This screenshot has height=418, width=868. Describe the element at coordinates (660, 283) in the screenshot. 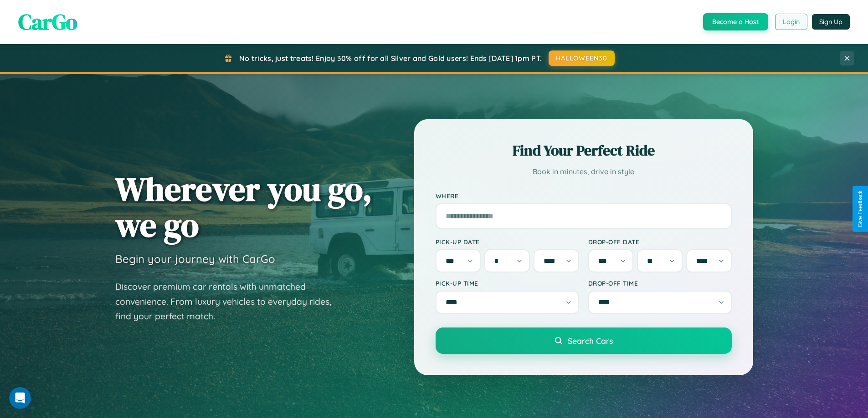

I see `label: Drop-off Time` at that location.